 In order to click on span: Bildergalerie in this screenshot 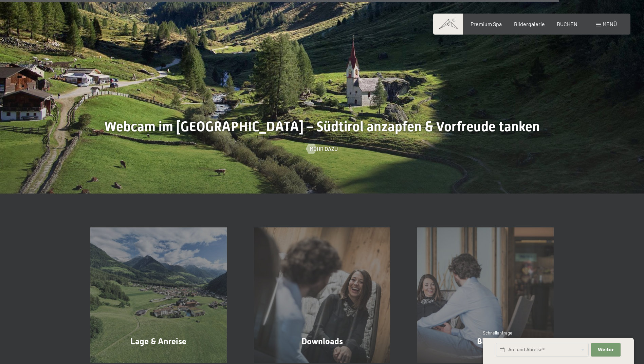, I will do `click(529, 24)`.